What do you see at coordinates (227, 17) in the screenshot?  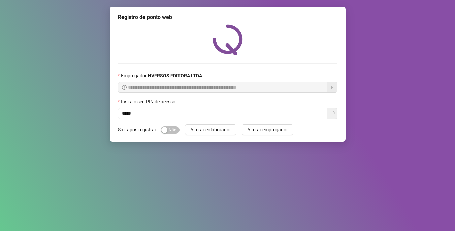 I see `div: Registro de ponto web` at bounding box center [227, 17].